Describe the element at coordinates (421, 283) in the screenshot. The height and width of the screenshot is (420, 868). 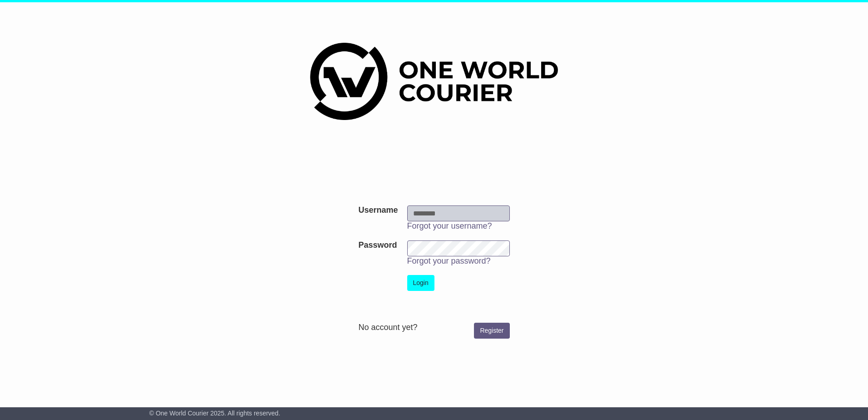
I see `button: Login` at that location.